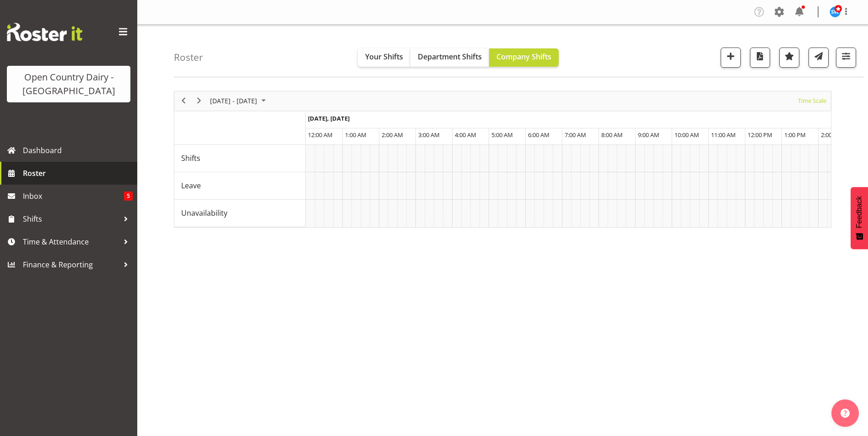 Image resolution: width=868 pixels, height=436 pixels. What do you see at coordinates (199, 101) in the screenshot?
I see `button: Next` at bounding box center [199, 101].